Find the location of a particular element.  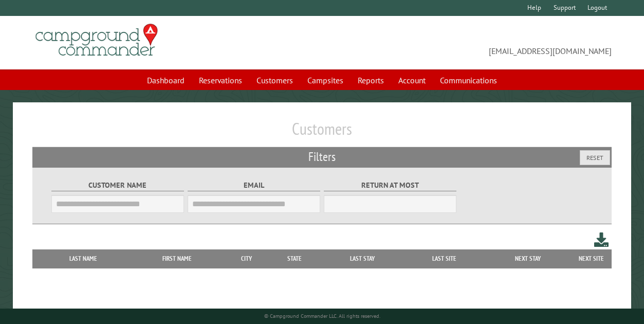

th: Last Name is located at coordinates (83, 259).